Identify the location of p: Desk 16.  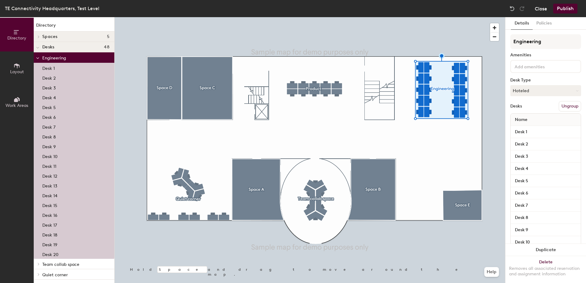
(50, 215).